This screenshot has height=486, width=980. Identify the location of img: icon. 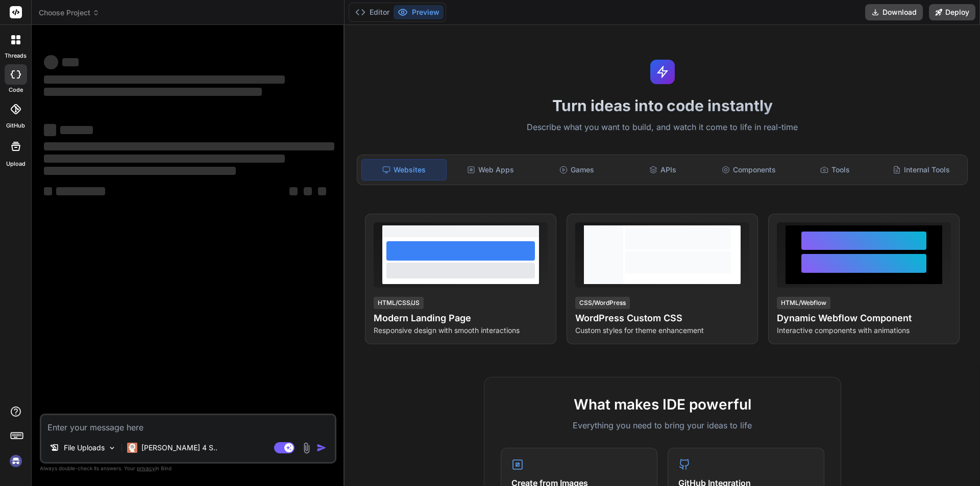
(322, 448).